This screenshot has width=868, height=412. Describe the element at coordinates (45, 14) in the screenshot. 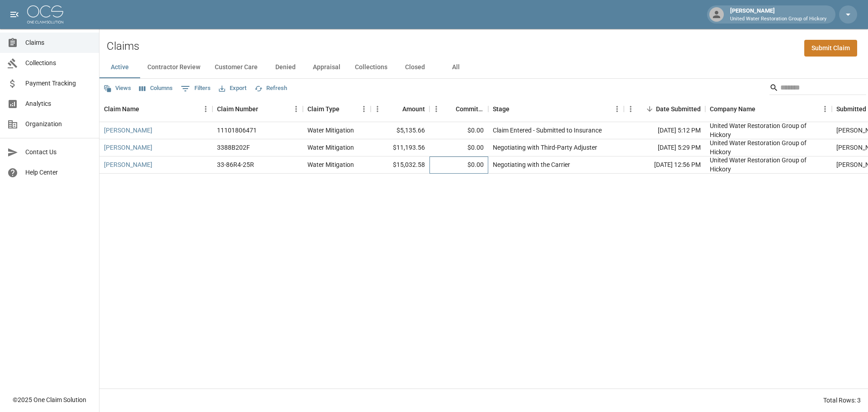

I see `img: ocs-logo-white-transparent.png` at that location.